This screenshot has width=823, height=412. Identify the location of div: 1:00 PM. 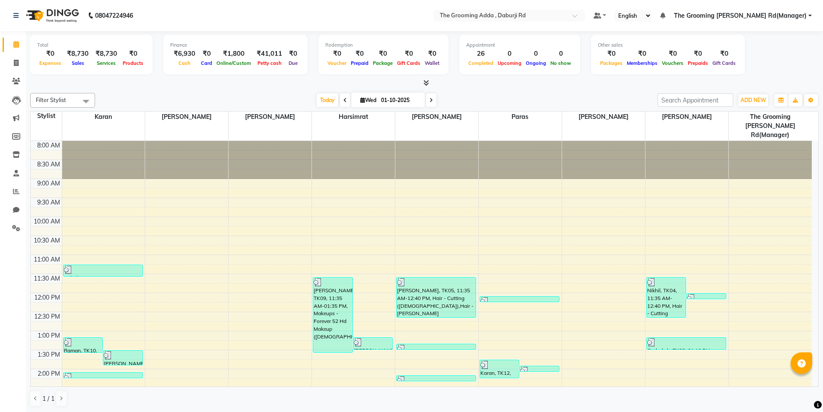
(49, 335).